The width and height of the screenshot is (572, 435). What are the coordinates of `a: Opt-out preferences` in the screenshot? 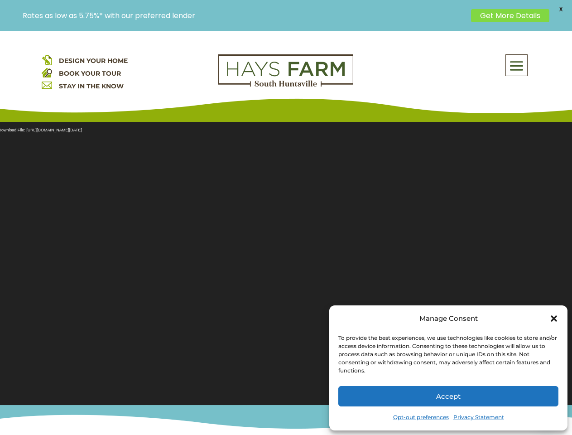 It's located at (421, 417).